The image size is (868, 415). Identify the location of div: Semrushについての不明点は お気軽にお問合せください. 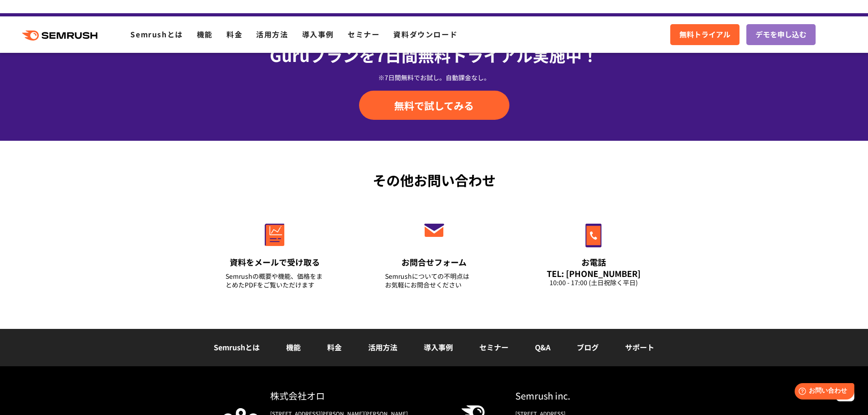
(434, 281).